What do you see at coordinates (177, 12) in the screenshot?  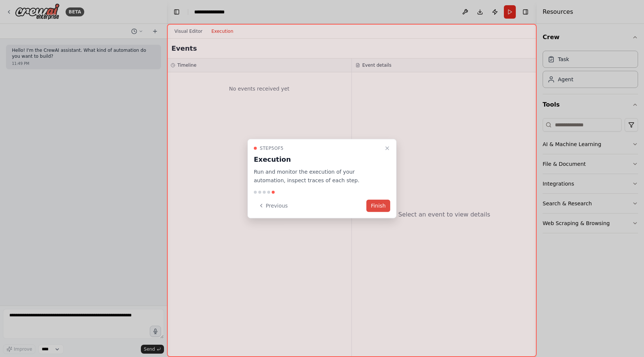 I see `button: Hide left sidebar` at bounding box center [177, 12].